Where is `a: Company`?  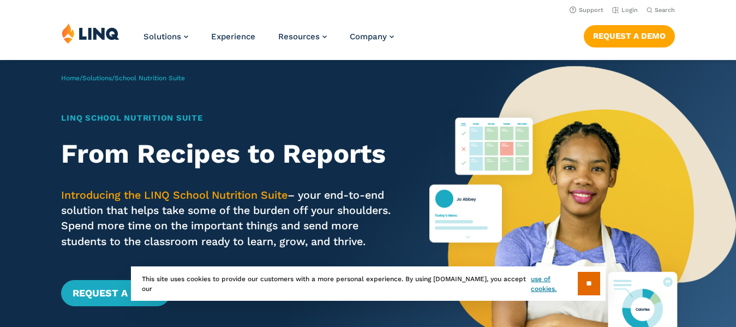 a: Company is located at coordinates (371, 37).